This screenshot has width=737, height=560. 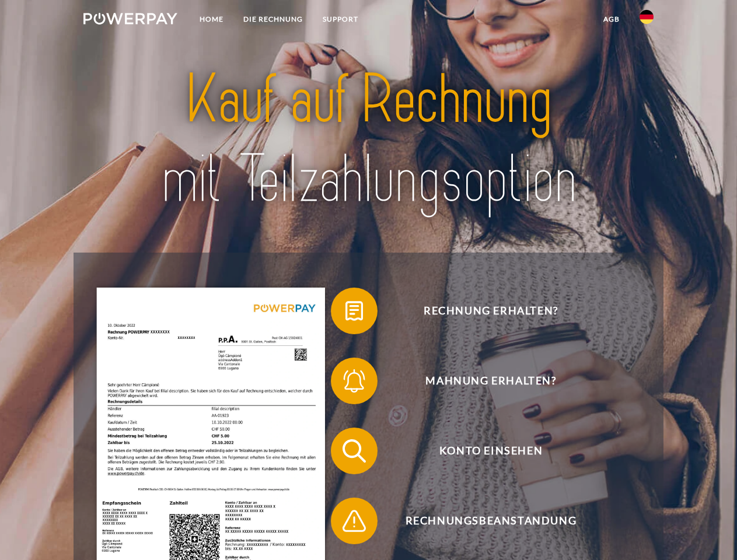 What do you see at coordinates (483, 311) in the screenshot?
I see `a: Rechnung erhalten?` at bounding box center [483, 311].